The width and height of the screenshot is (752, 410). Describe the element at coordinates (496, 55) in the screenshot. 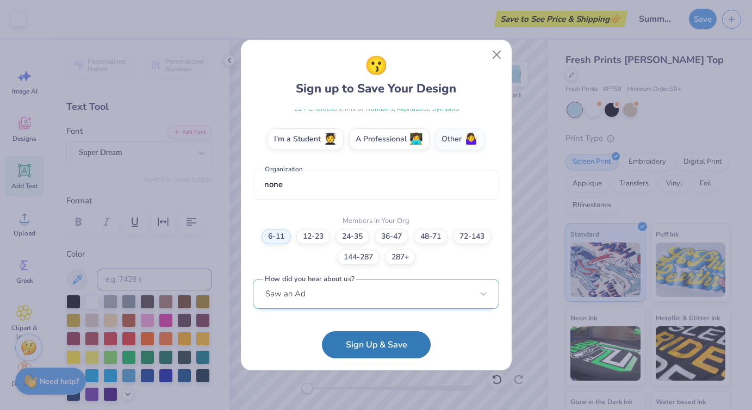

I see `button: Close` at that location.